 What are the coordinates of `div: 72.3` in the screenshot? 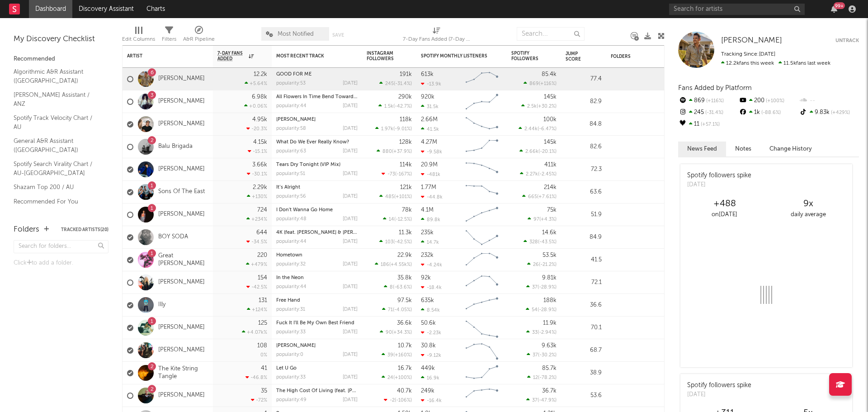 It's located at (583, 170).